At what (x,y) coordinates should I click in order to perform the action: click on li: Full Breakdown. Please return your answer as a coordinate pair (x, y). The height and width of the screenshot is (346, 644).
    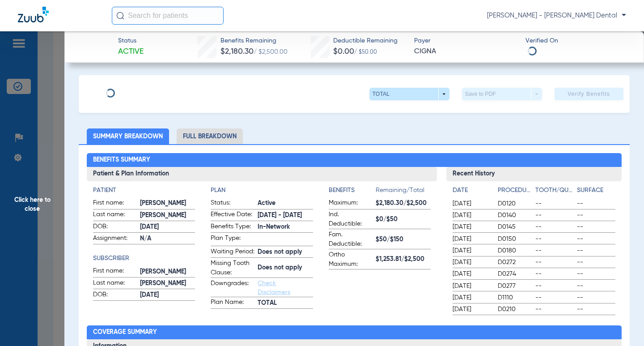
    Looking at the image, I should click on (209, 136).